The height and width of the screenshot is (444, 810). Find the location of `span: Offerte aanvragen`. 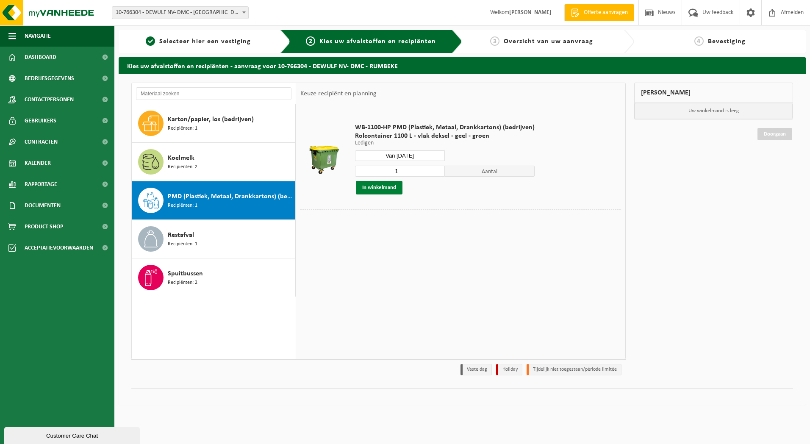

span: Offerte aanvragen is located at coordinates (606, 13).